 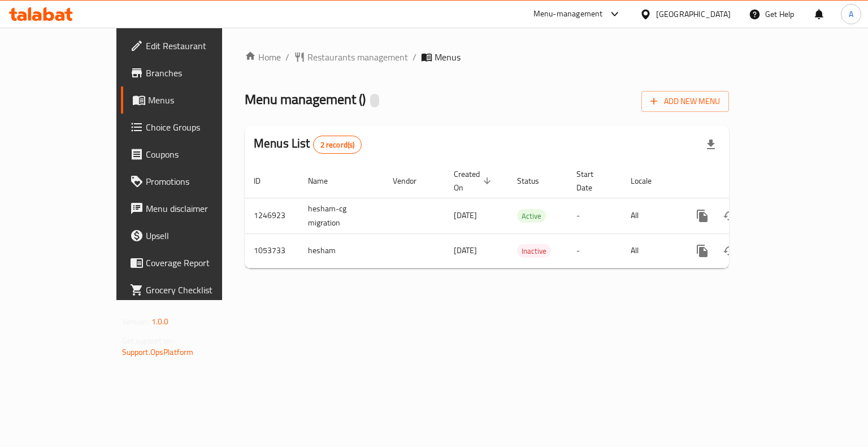 I want to click on div: Menu-management, so click(x=568, y=14).